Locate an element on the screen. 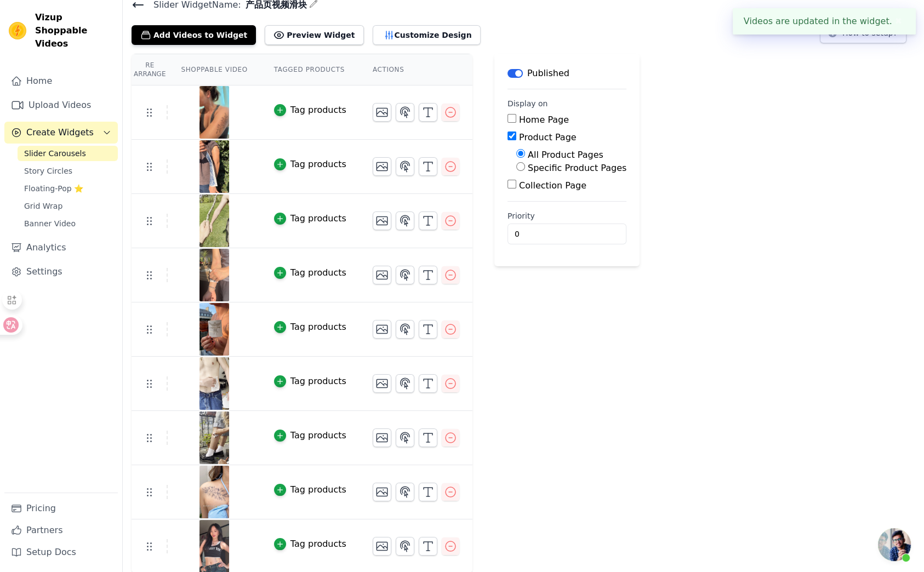  span: Grid Wrap is located at coordinates (44, 206).